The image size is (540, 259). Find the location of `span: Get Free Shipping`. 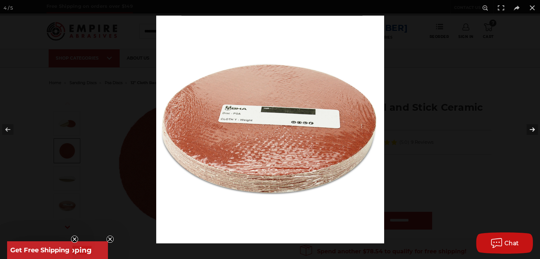

span: Get Free Shipping is located at coordinates (40, 250).